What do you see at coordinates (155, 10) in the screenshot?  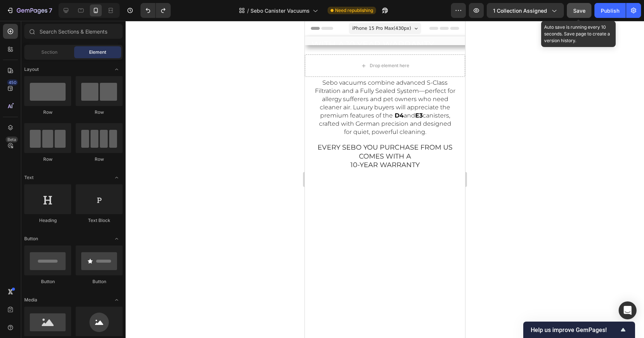 I see `div: Undo/Redo` at bounding box center [155, 10].